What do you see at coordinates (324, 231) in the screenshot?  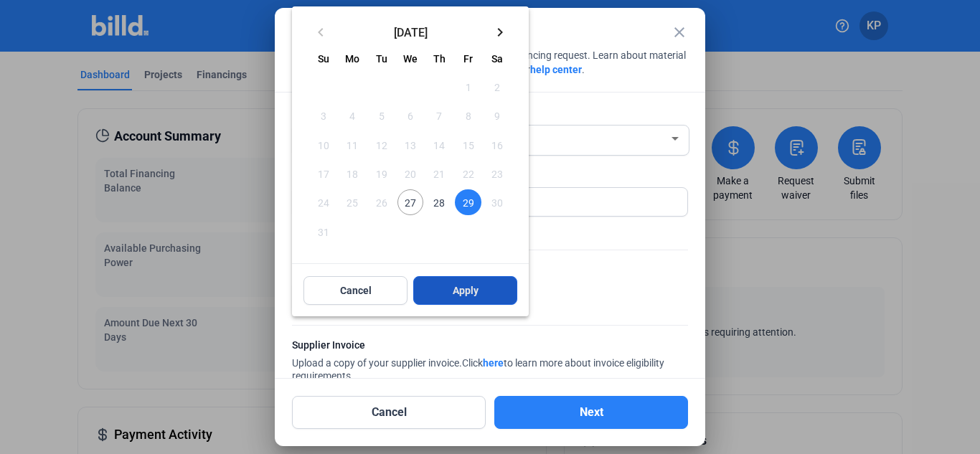 I see `button: August 31, 2025` at bounding box center [324, 231].